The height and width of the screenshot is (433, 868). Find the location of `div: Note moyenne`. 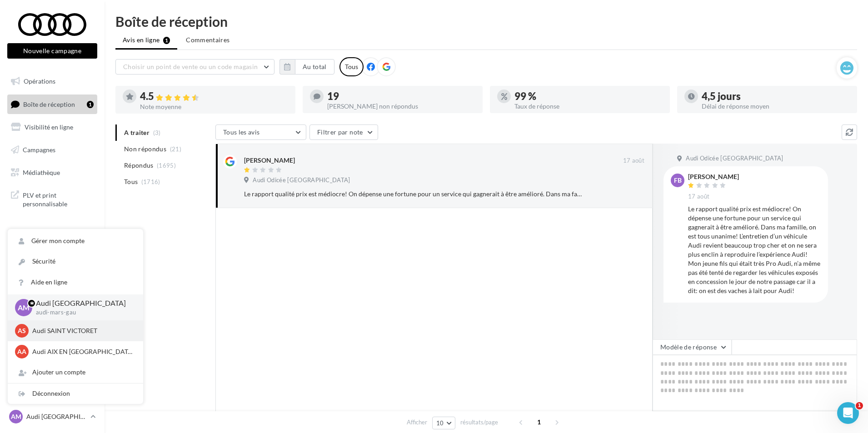

div: Note moyenne is located at coordinates (214, 107).